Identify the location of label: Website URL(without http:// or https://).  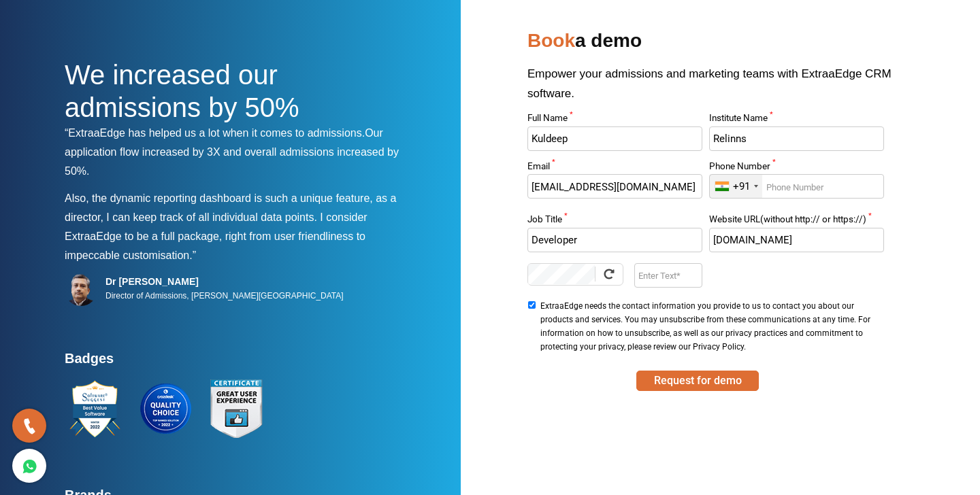
(796, 221).